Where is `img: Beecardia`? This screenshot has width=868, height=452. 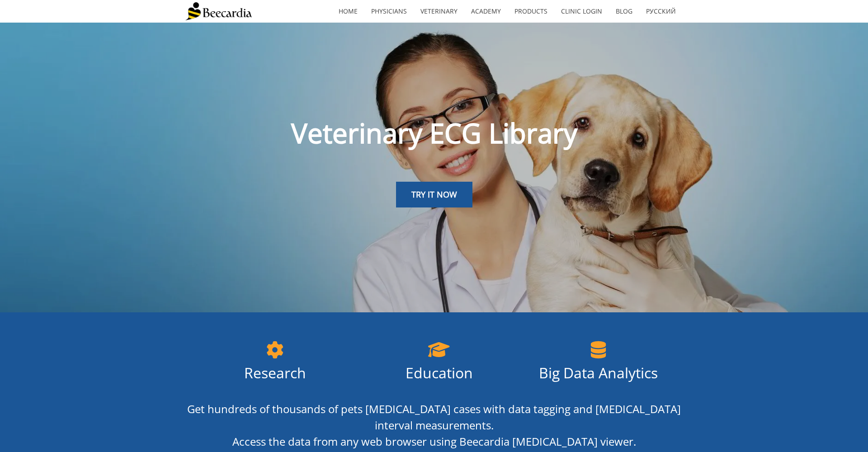 img: Beecardia is located at coordinates (218, 11).